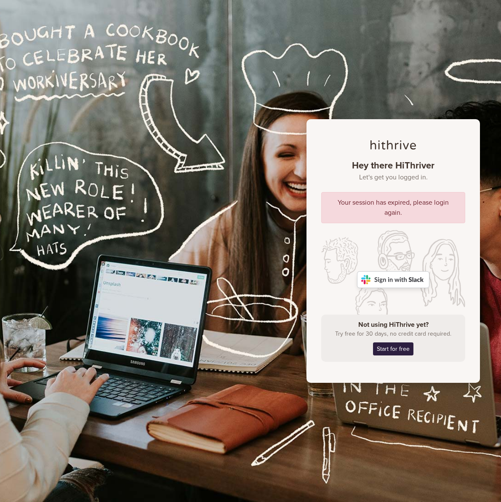 This screenshot has height=502, width=501. What do you see at coordinates (394, 171) in the screenshot?
I see `h1: Hey there HiThriver` at bounding box center [394, 171].